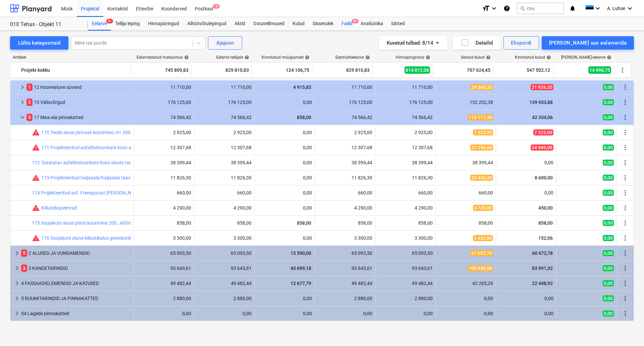  What do you see at coordinates (372, 24) in the screenshot?
I see `div: Analüütika` at bounding box center [372, 24].